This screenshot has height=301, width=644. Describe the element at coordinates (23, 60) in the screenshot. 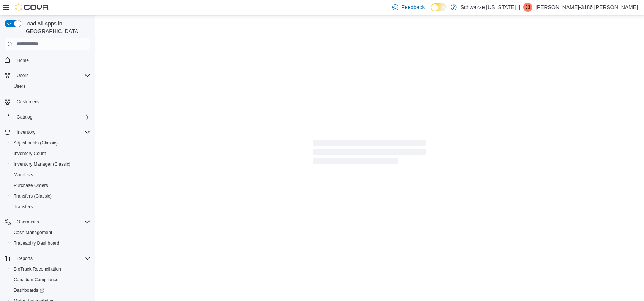

I see `a: Home` at that location.